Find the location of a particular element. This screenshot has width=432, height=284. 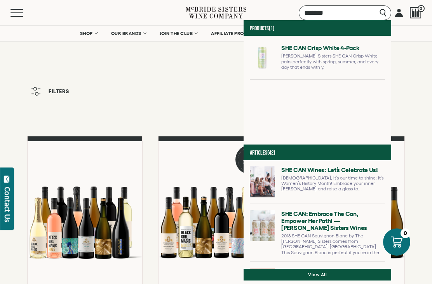

div: 0 is located at coordinates (405, 233).